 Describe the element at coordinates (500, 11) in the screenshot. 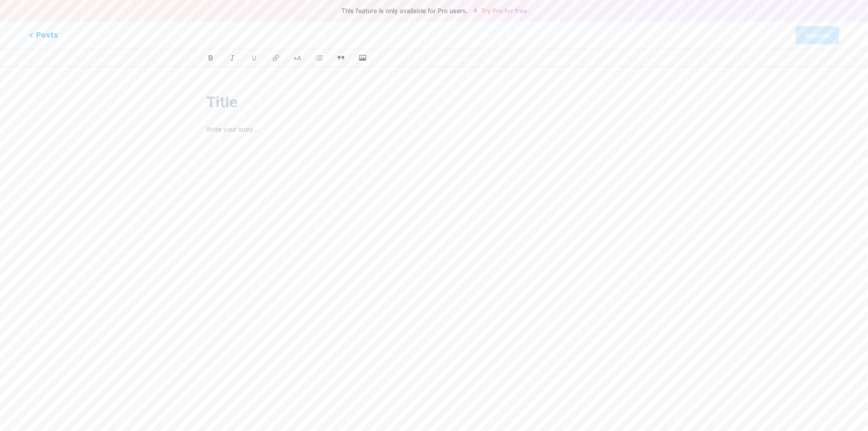

I see `a: Try Pro for free` at that location.